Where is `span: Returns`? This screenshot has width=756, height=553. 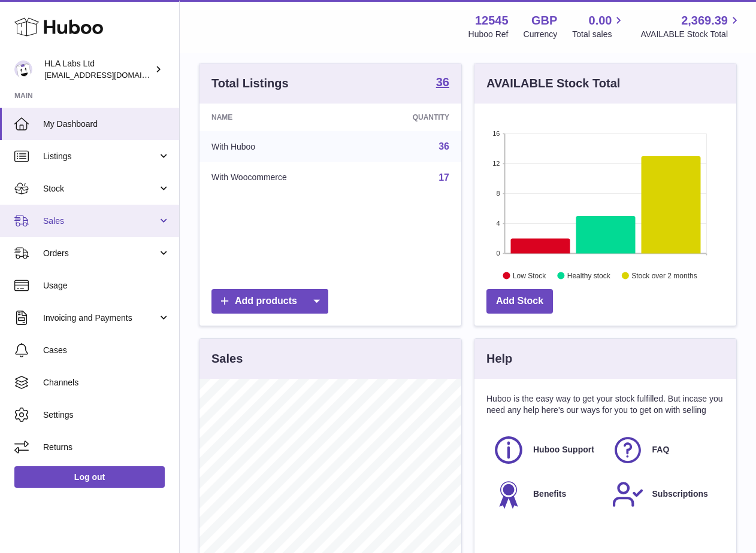 span: Returns is located at coordinates (107, 447).